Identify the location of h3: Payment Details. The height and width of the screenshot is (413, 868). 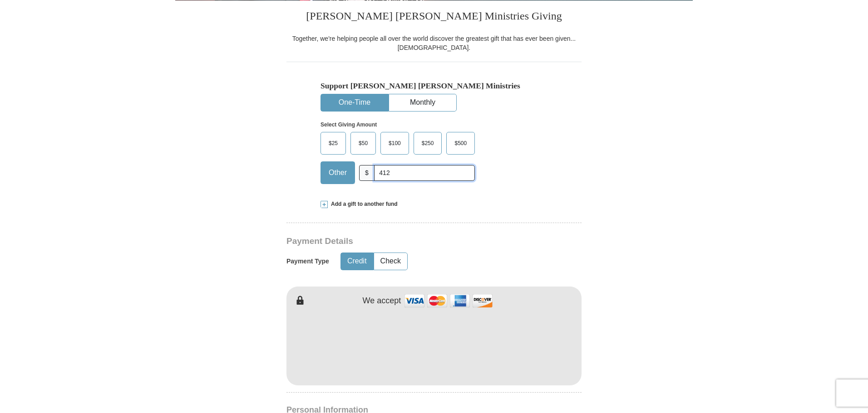
(403, 241).